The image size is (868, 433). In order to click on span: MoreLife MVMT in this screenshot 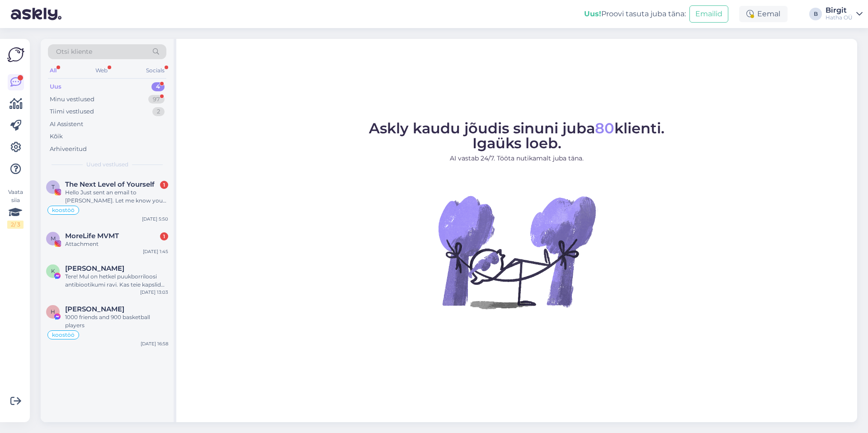, I will do `click(92, 236)`.